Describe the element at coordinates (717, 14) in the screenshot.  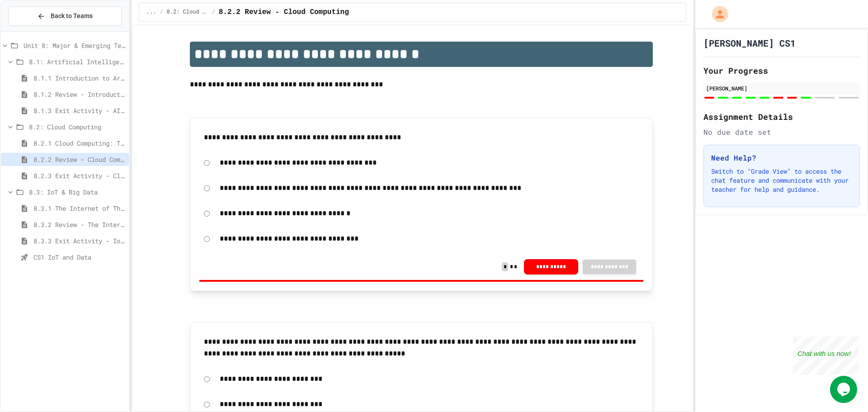
I see `div: My Account` at that location.